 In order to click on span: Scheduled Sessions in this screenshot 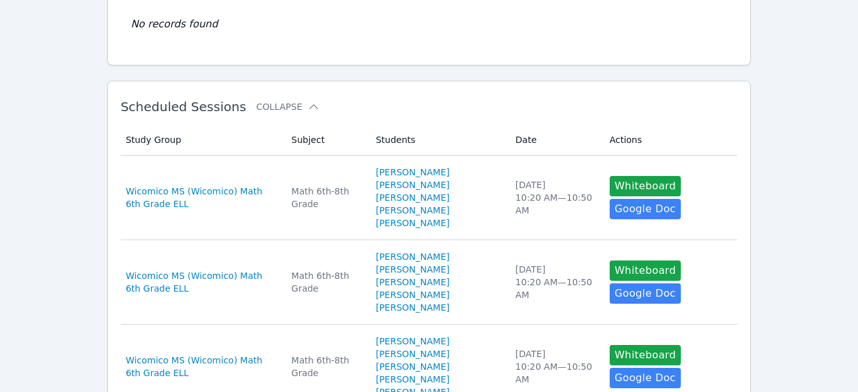, I will do `click(183, 107)`.